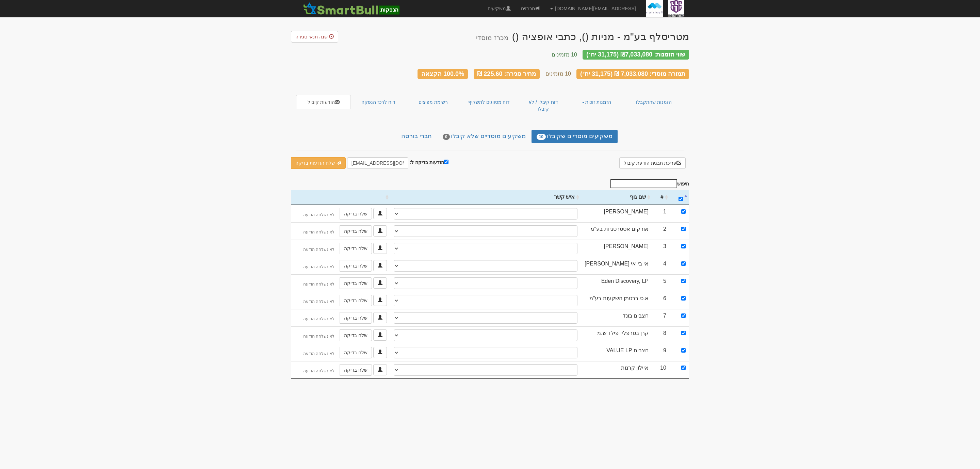 Image resolution: width=980 pixels, height=469 pixels. Describe the element at coordinates (340, 197) in the screenshot. I see `th: : activate to sort column ascending` at that location.